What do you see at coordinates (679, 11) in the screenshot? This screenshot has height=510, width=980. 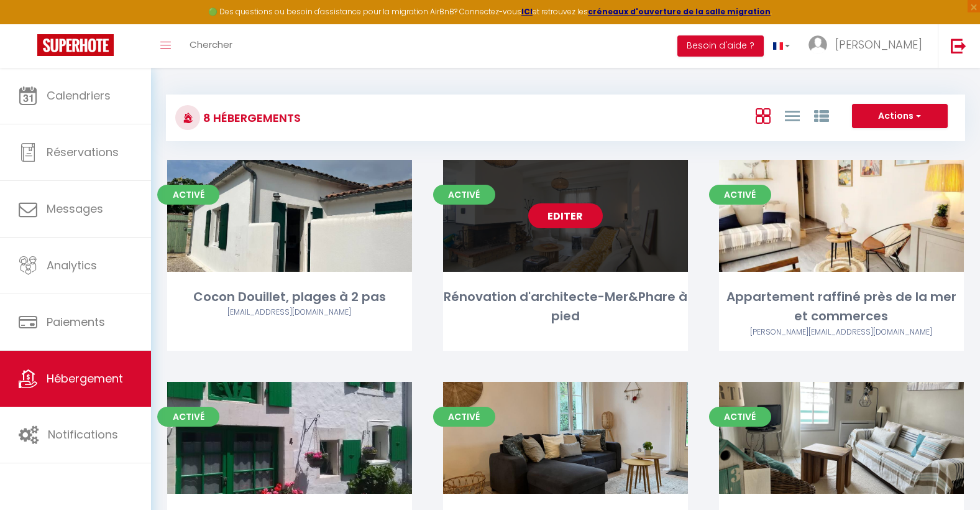 I see `a: créneaux d'ouverture de la salle migration` at bounding box center [679, 11].